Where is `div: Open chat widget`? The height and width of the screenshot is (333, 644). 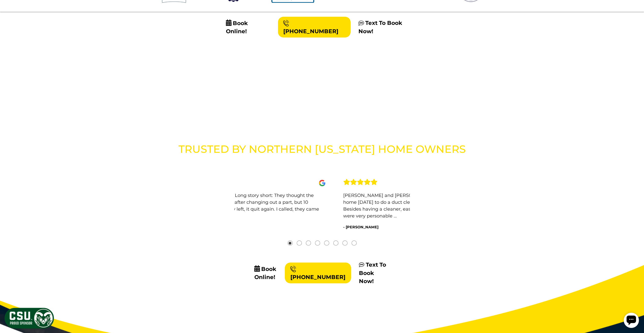 div: Open chat widget is located at coordinates (10, 10).